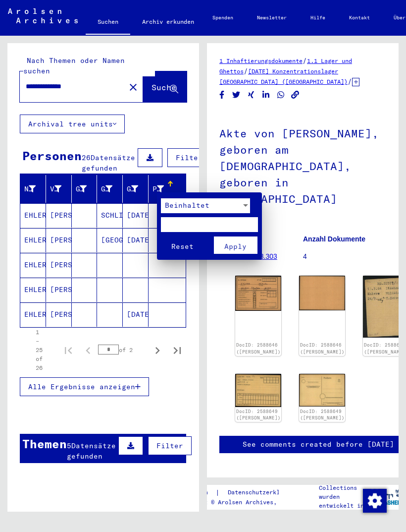 The image size is (406, 532). Describe the element at coordinates (235, 247) in the screenshot. I see `span: Apply` at that location.